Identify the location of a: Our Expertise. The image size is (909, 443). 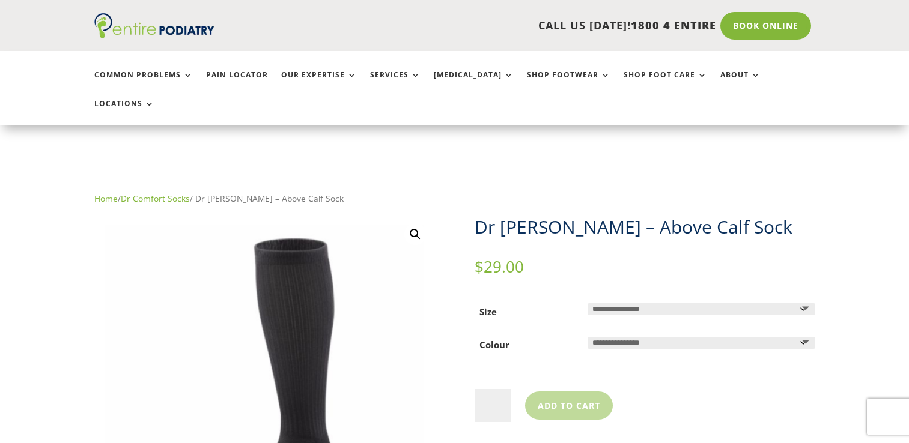
(319, 84).